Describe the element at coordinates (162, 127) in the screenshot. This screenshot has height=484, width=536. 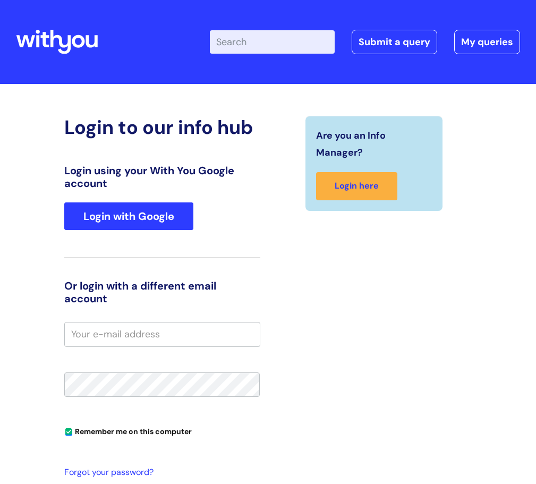
I see `h2: Login to our info hub` at that location.